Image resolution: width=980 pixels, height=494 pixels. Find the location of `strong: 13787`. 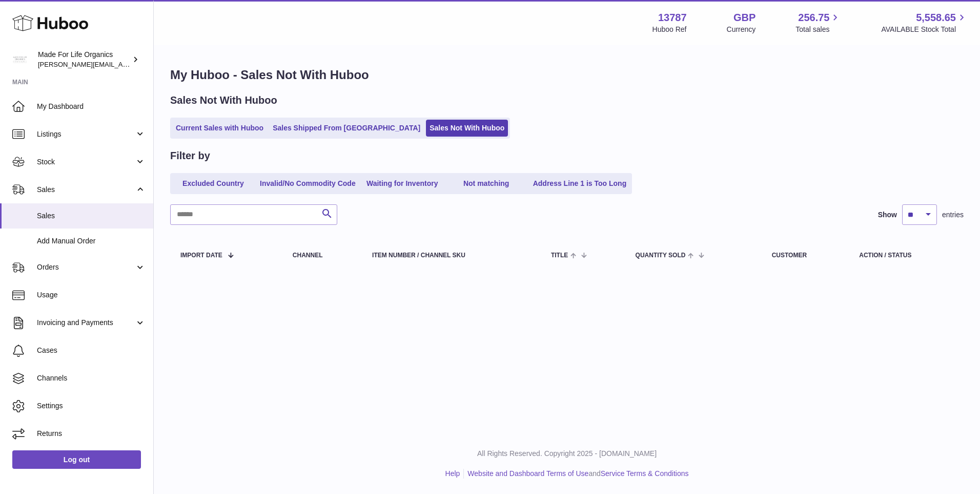

strong: 13787 is located at coordinates (673, 17).